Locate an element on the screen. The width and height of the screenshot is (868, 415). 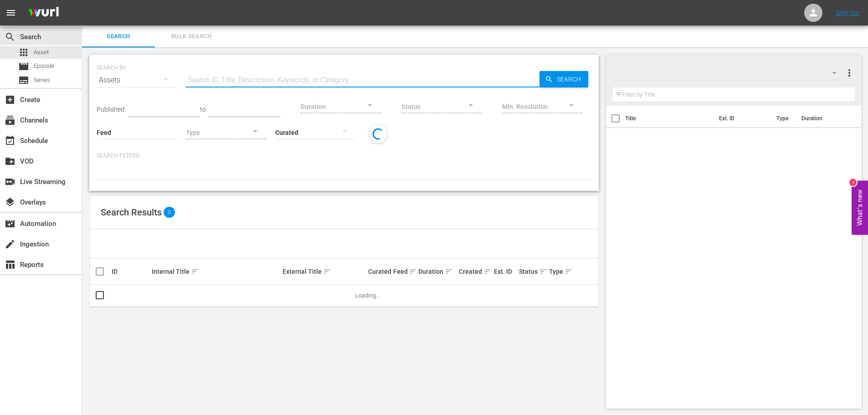
span: menu is located at coordinates (11, 13).